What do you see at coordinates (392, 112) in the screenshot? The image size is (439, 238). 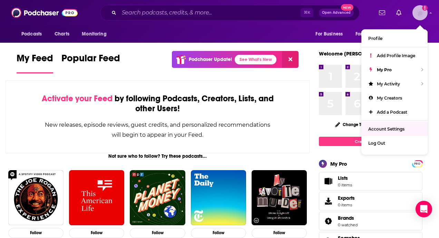 I see `span: Add a Podcast` at bounding box center [392, 112].